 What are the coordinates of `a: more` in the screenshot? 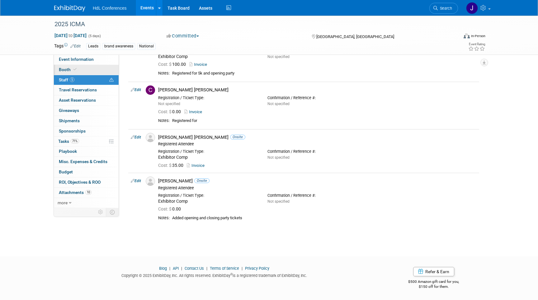 It's located at (86, 203).